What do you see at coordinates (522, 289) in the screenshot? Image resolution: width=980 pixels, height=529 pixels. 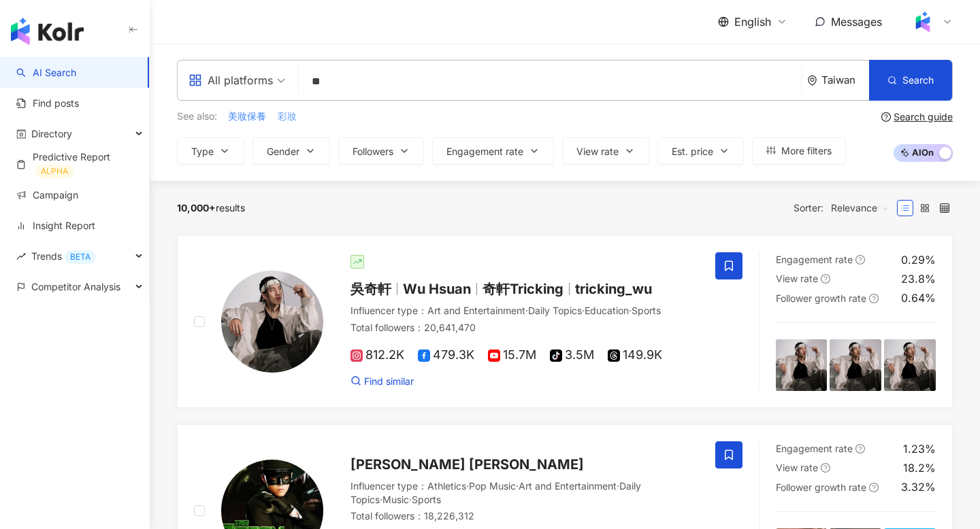 I see `span: 奇軒Tricking` at bounding box center [522, 289].